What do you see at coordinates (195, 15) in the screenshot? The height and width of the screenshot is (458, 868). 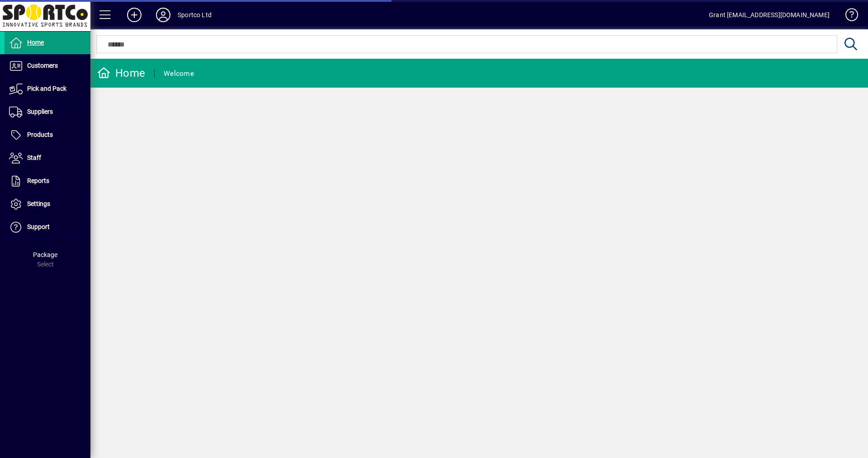 I see `div: Sportco Ltd` at bounding box center [195, 15].